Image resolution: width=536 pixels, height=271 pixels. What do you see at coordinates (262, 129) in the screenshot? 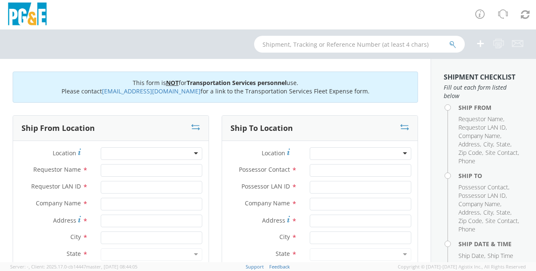
I see `h3: Ship To Location` at bounding box center [262, 129].